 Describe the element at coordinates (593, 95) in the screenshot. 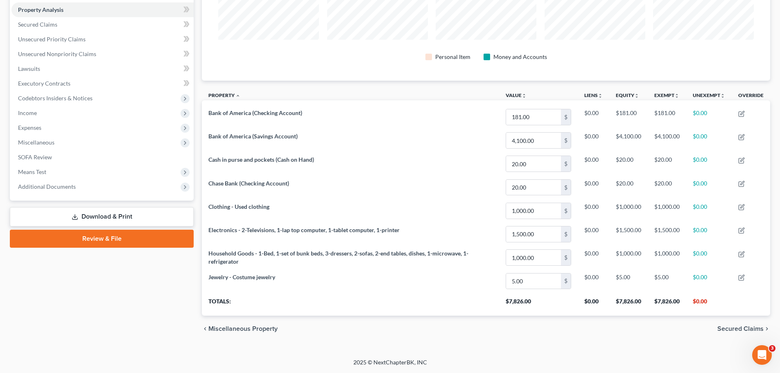

I see `a: Liensunfold_more` at that location.